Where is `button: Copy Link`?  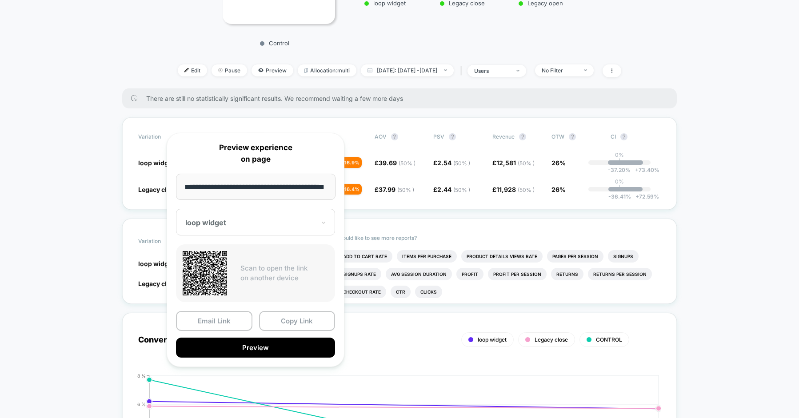 button: Copy Link is located at coordinates (297, 321).